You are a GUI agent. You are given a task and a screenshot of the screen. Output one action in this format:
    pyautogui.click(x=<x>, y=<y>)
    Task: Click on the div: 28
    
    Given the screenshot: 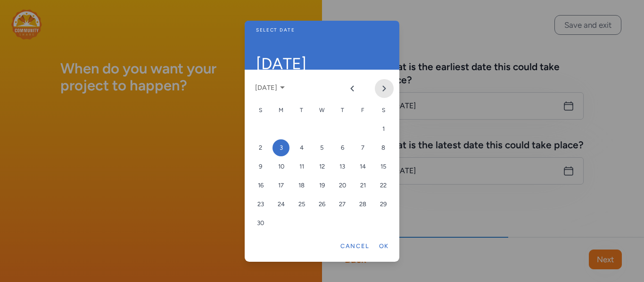 What is the action you would take?
    pyautogui.click(x=363, y=205)
    